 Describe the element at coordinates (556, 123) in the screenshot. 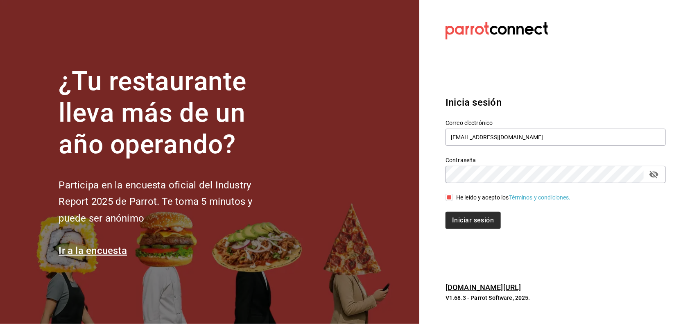

I see `label: Correo electrónico` at that location.